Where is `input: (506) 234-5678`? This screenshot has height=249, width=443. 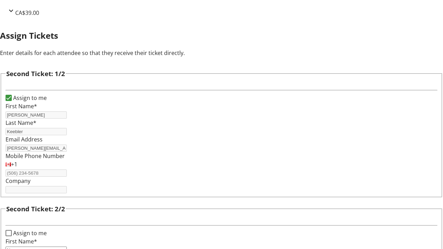 input: (506) 234-5678 is located at coordinates (36, 173).